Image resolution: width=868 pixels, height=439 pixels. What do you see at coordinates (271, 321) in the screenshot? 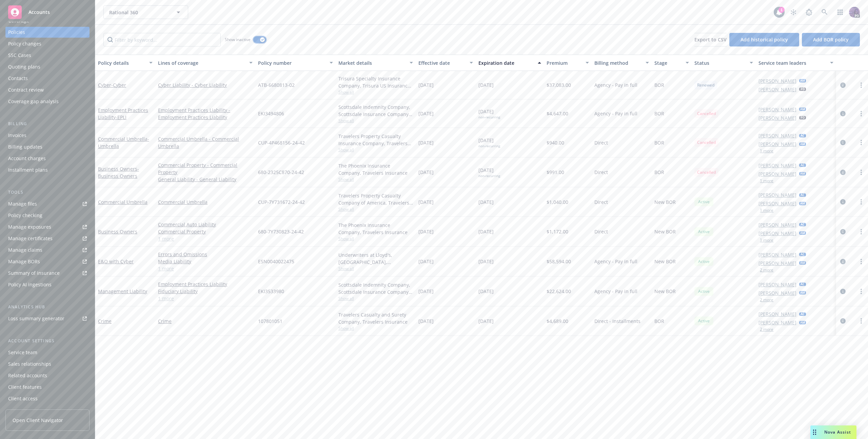
I see `span: 107801051` at bounding box center [271, 321].